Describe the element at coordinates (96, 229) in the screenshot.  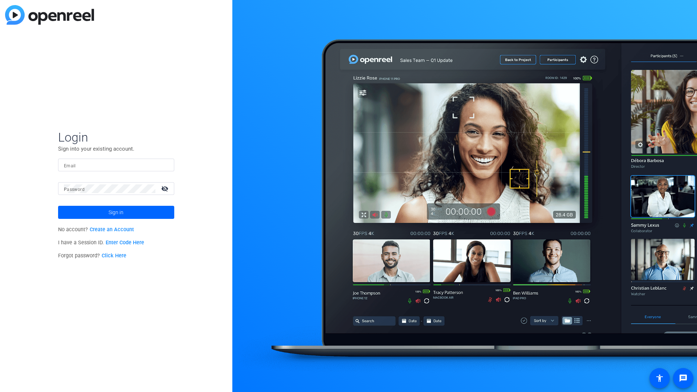
I see `span: No account?` at that location.